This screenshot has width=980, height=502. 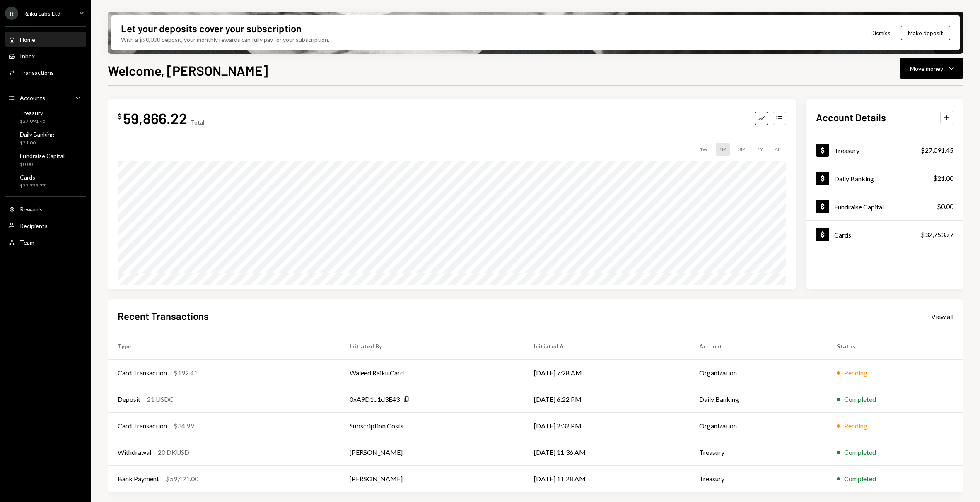 I want to click on th: Status, so click(x=895, y=346).